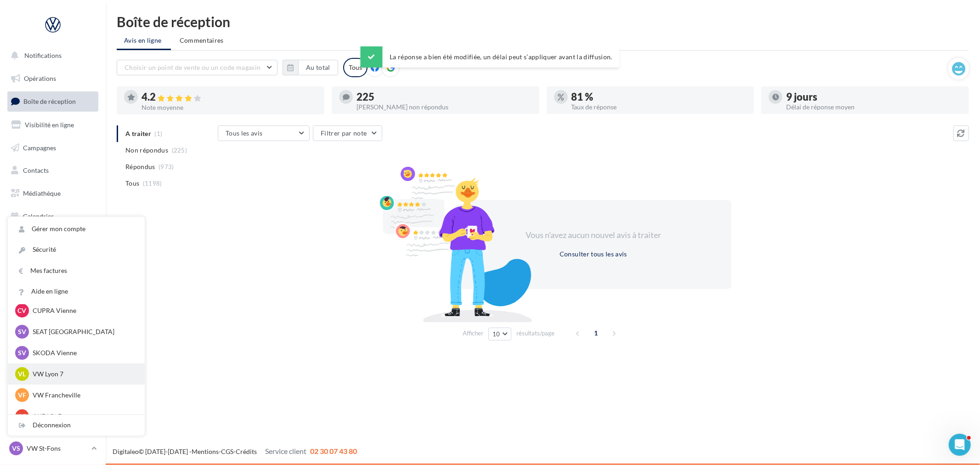 Image resolution: width=980 pixels, height=465 pixels. Describe the element at coordinates (53, 273) in the screenshot. I see `a: Campagnes DataOnDemand` at that location.